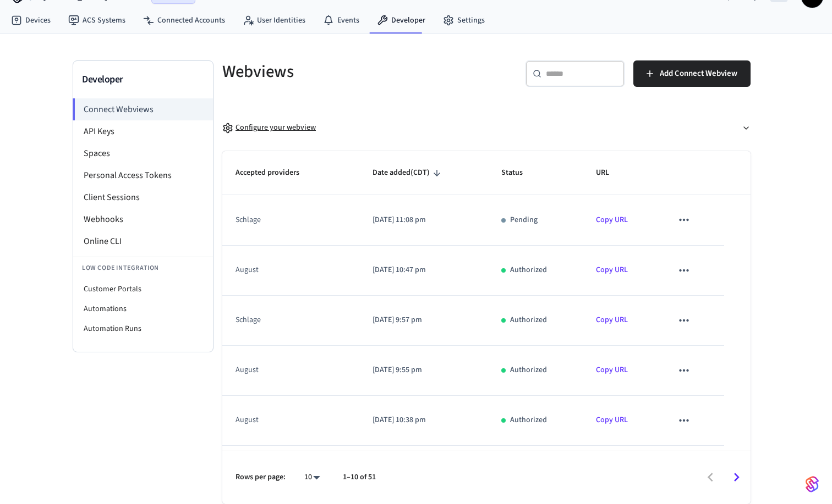 This screenshot has width=832, height=504. What do you see at coordinates (274, 20) in the screenshot?
I see `a: User Identities` at bounding box center [274, 20].